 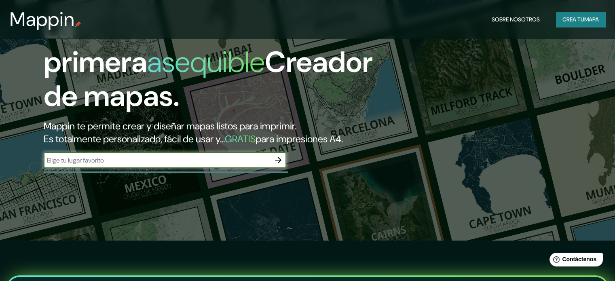 What do you see at coordinates (516, 19) in the screenshot?
I see `button: Sobre nosotros` at bounding box center [516, 19].